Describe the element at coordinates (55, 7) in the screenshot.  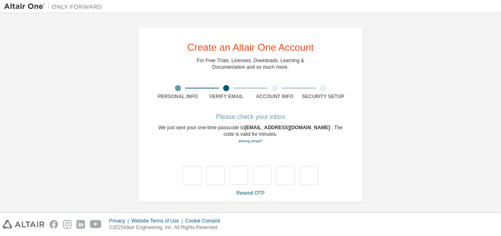
I see `img: Altair One` at that location.